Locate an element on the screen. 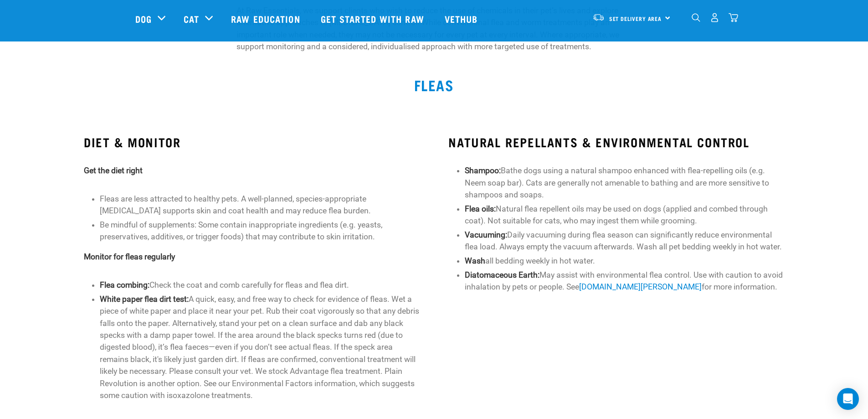 The height and width of the screenshot is (419, 868). strong: Wash is located at coordinates (474, 261).